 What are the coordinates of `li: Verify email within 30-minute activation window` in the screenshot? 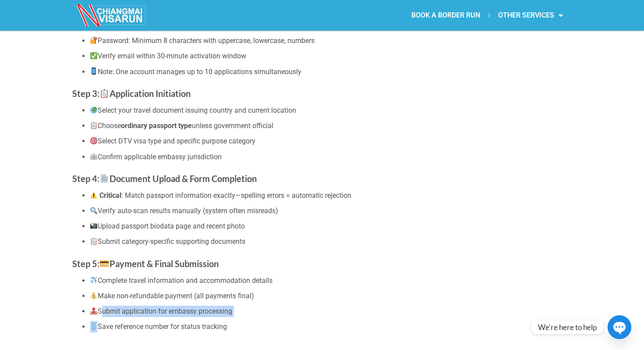 It's located at (331, 56).